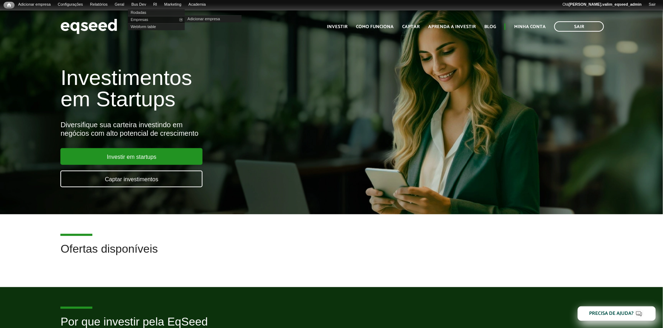 The height and width of the screenshot is (328, 663). Describe the element at coordinates (221, 88) in the screenshot. I see `h1: Investimentos em Startups` at that location.